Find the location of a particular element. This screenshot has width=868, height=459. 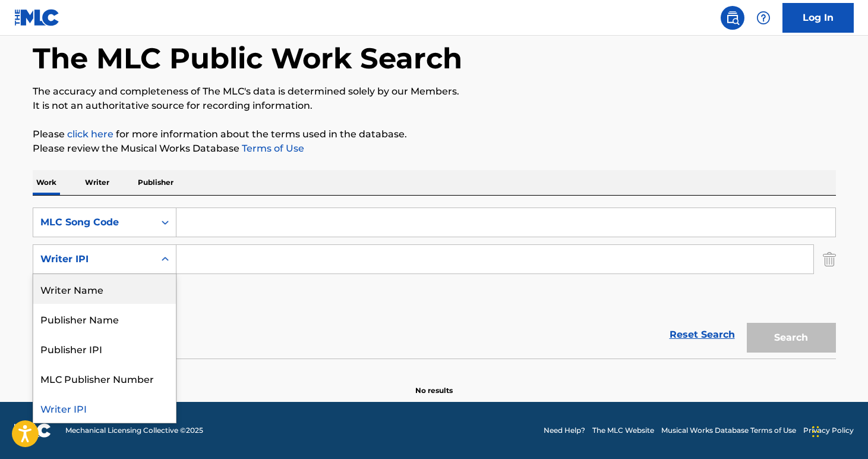

p: No results is located at coordinates (434, 384).